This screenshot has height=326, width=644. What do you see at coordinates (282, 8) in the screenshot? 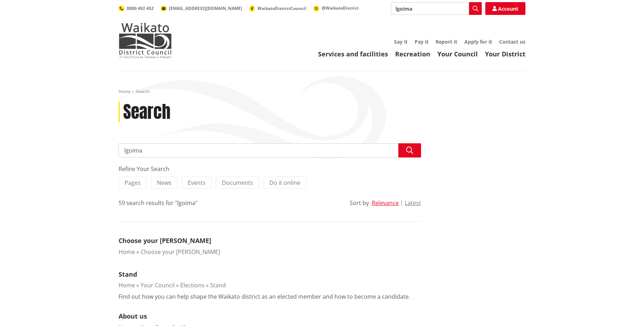
I see `span: WaikatoDistrictCouncil` at bounding box center [282, 8].